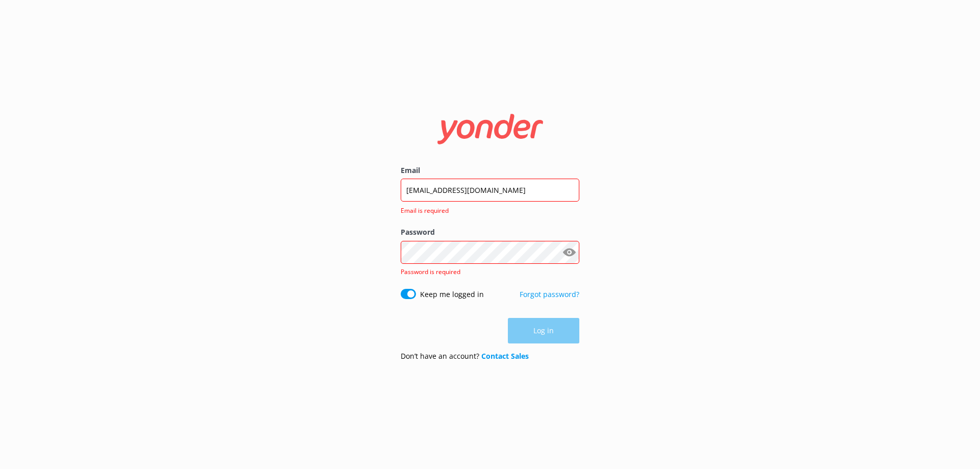 Image resolution: width=980 pixels, height=469 pixels. I want to click on span: Email is required, so click(487, 210).